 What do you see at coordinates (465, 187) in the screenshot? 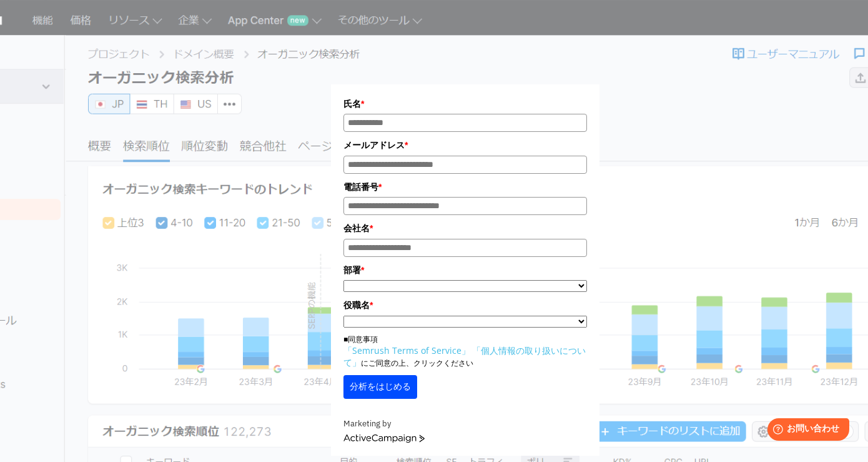
I see `label: 電話番号` at bounding box center [465, 187].